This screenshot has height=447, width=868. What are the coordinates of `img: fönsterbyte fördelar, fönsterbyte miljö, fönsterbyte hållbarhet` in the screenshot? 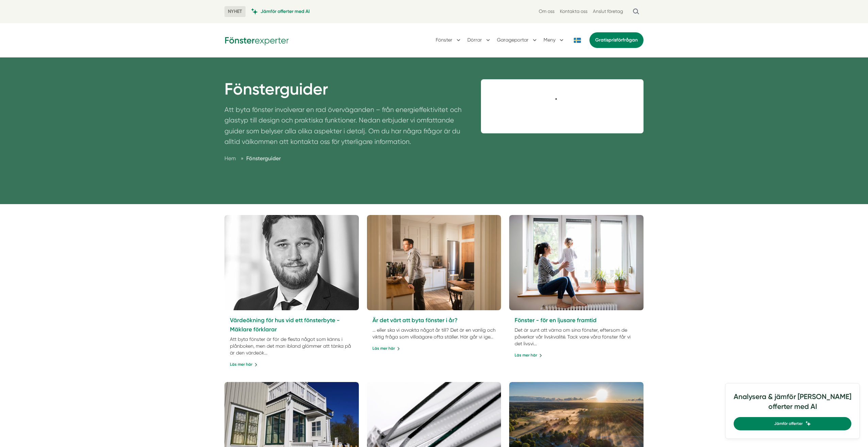 It's located at (576, 262).